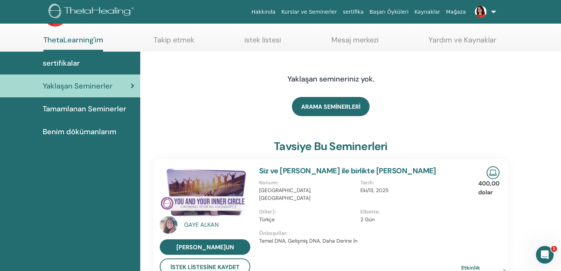 This screenshot has width=561, height=271. What do you see at coordinates (367, 182) in the screenshot?
I see `font: Tarih` at bounding box center [367, 182].